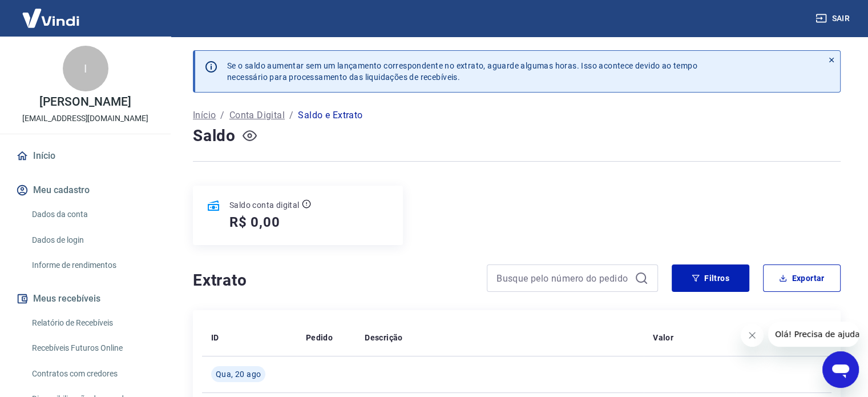 The image size is (868, 397). Describe the element at coordinates (92, 265) in the screenshot. I see `a: Informe de rendimentos` at that location.